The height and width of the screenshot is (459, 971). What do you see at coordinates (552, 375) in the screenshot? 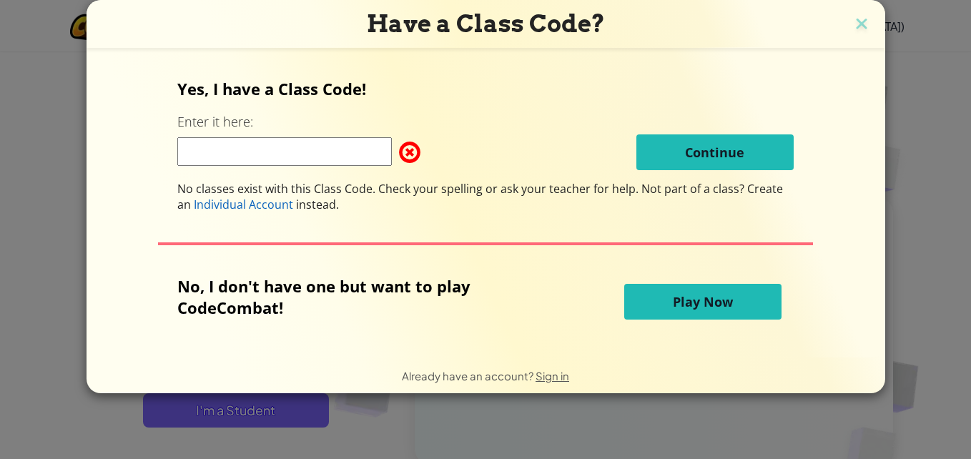
I see `a: Sign in` at bounding box center [552, 375].